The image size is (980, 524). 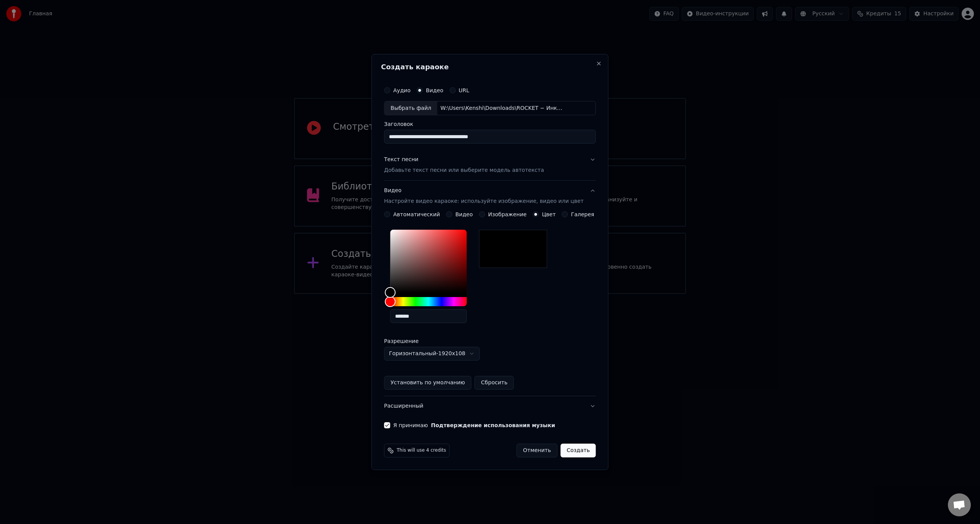 What do you see at coordinates (421, 451) in the screenshot?
I see `span: This will use 4 credits` at bounding box center [421, 451].